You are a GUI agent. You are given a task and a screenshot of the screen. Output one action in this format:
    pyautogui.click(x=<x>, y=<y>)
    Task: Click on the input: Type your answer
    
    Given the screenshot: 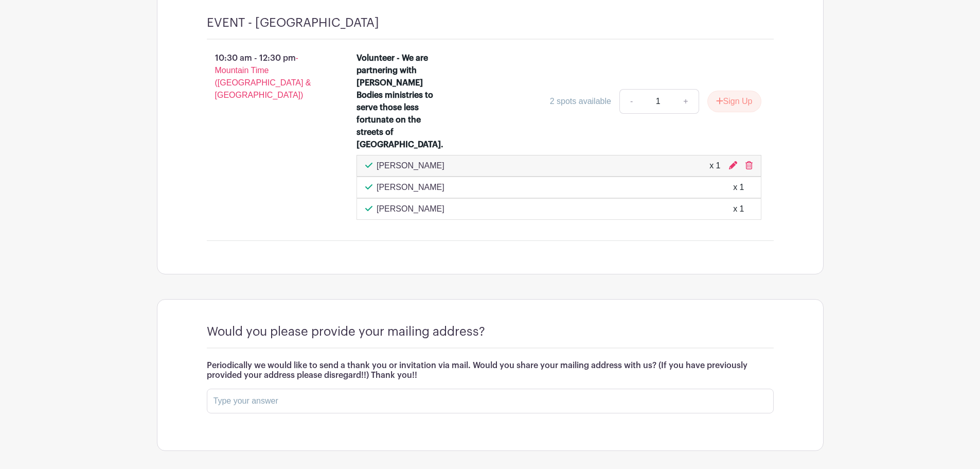 What is the action you would take?
    pyautogui.click(x=490, y=401)
    